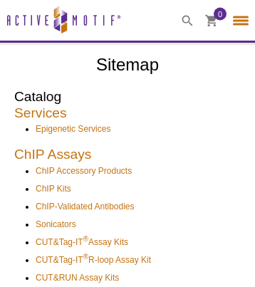 This screenshot has width=255, height=287. I want to click on h2: Catalog, so click(128, 97).